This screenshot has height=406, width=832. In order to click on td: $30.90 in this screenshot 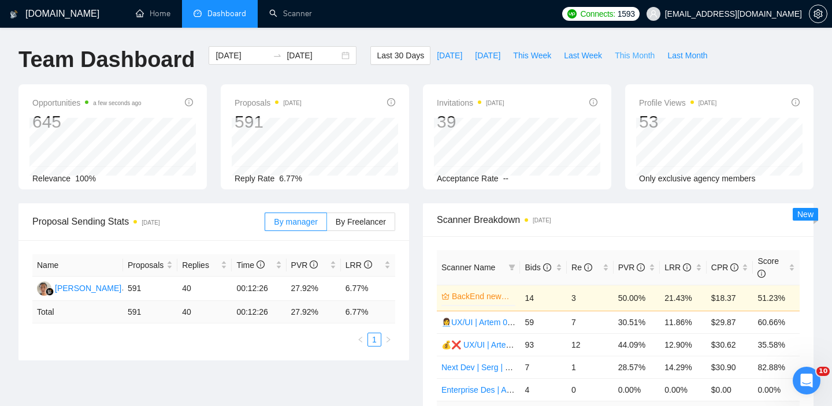, I will do `click(730, 367)`.